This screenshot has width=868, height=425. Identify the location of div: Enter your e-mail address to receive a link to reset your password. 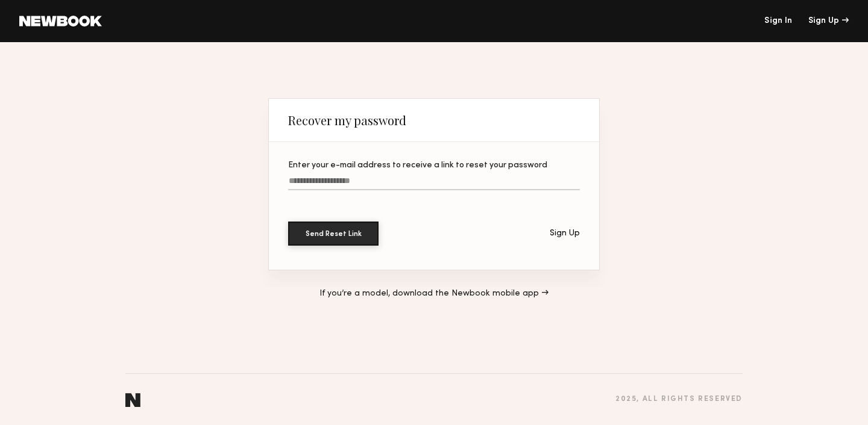
(434, 166).